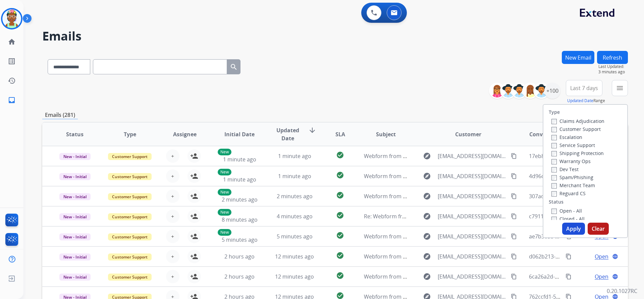 This screenshot has height=299, width=644. I want to click on span: 307ad472-5106-45a6-94a7-1905756131ad, so click(581, 196).